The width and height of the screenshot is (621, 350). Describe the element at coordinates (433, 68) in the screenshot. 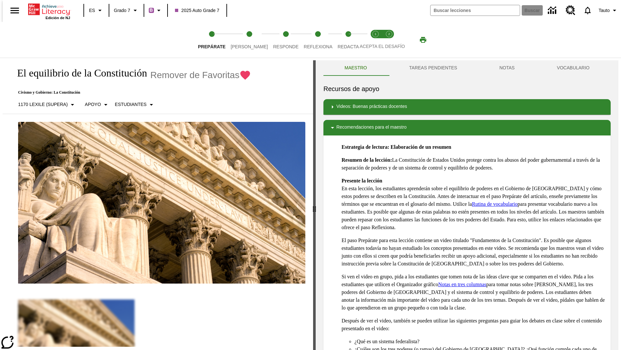

I see `button: TAREAS PENDIENTES` at that location.